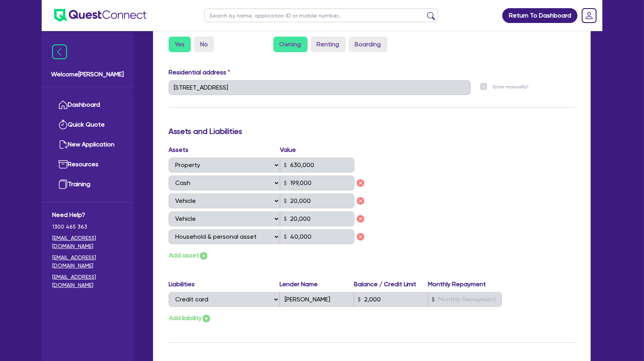 The height and width of the screenshot is (361, 644). Describe the element at coordinates (317, 299) in the screenshot. I see `input: Lender Name` at that location.